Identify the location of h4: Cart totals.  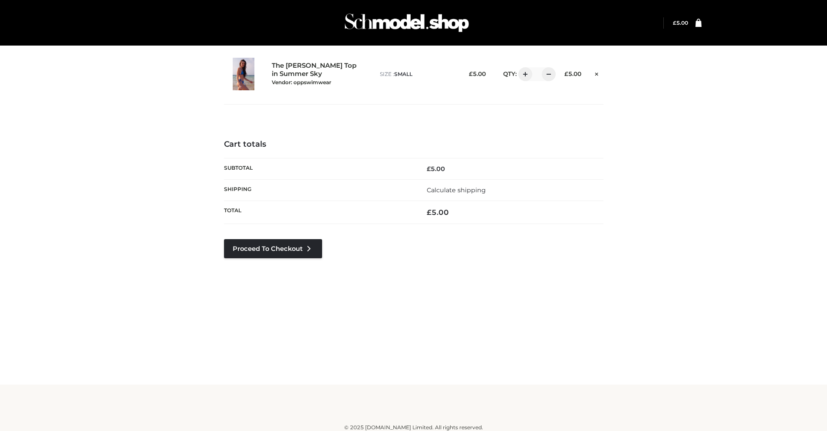
(414, 145).